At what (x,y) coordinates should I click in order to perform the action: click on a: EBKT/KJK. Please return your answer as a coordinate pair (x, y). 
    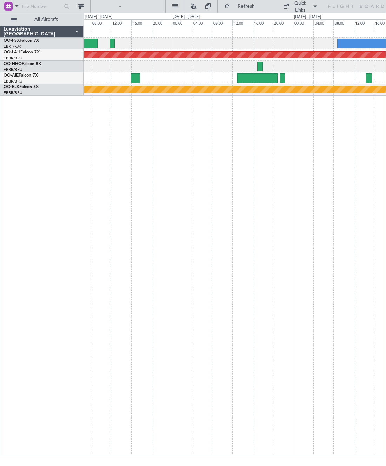
    Looking at the image, I should click on (12, 46).